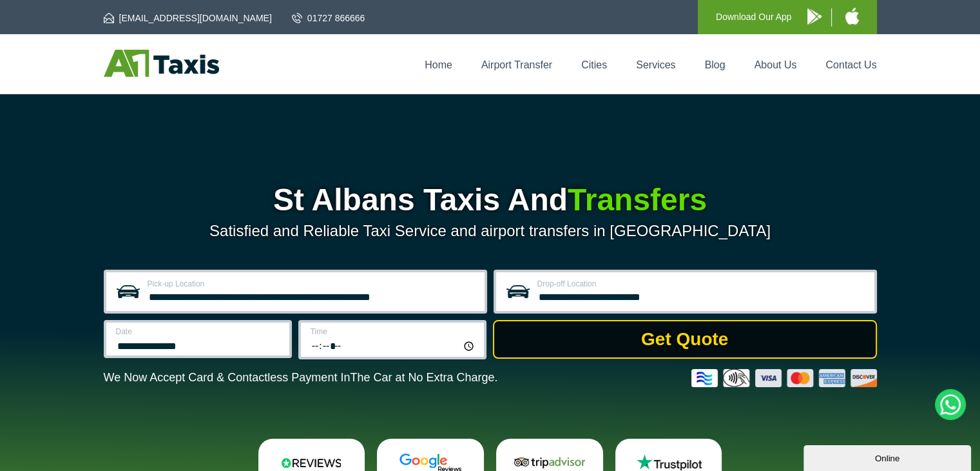 Image resolution: width=980 pixels, height=471 pixels. Describe the element at coordinates (776, 64) in the screenshot. I see `a: About Us` at that location.